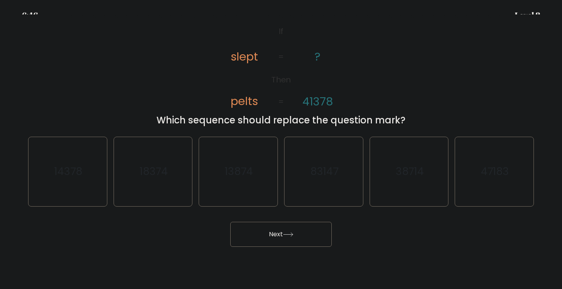  What do you see at coordinates (281, 80) in the screenshot?
I see `tspan: Then` at bounding box center [281, 80].